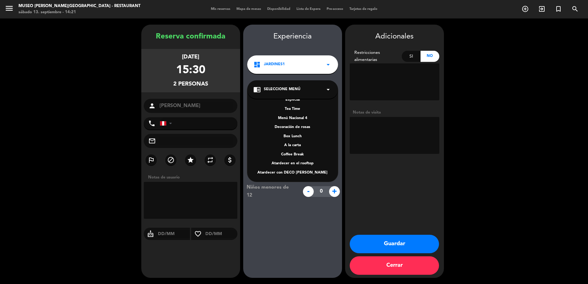 This screenshot has width=588, height=284. Describe the element at coordinates (270, 191) in the screenshot. I see `div: Niños menores de 12` at that location.